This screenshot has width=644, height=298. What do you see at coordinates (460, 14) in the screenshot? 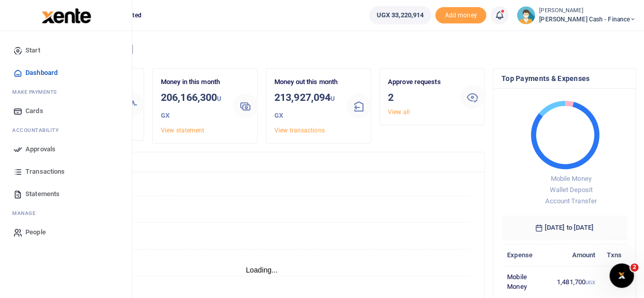
I see `a: Add money` at bounding box center [460, 14].